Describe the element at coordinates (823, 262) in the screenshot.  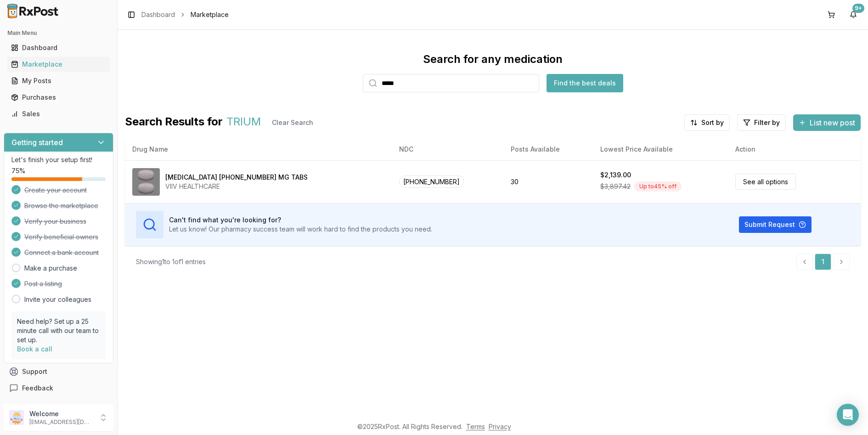
I see `a: 1` at that location.